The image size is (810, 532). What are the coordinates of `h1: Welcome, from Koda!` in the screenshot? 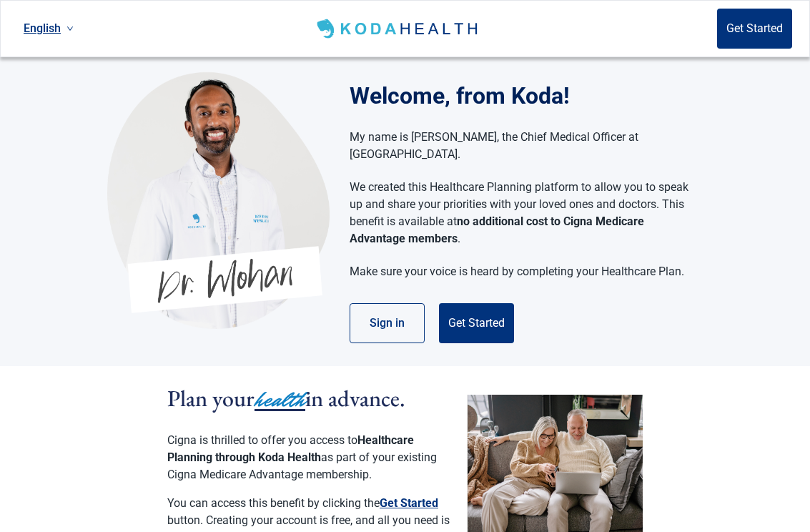 It's located at (526, 95).